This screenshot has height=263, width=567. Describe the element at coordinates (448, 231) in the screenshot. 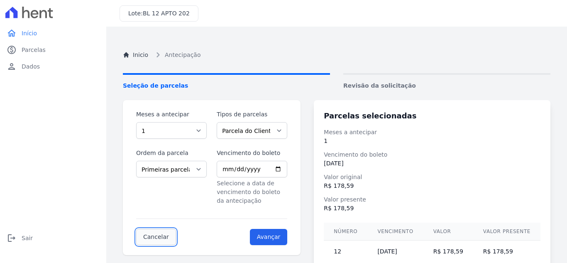

I see `th: Valor` at that location.